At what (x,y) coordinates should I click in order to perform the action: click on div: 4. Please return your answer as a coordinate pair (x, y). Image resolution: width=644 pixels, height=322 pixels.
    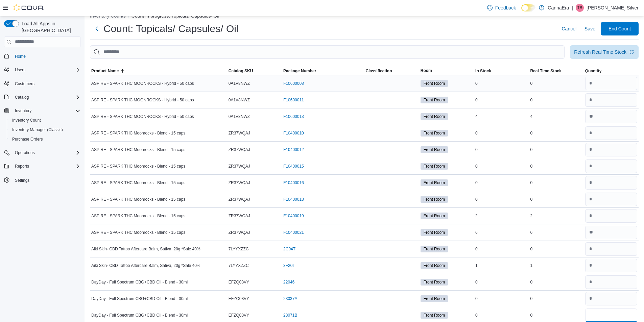
    Looking at the image, I should click on (556, 116).